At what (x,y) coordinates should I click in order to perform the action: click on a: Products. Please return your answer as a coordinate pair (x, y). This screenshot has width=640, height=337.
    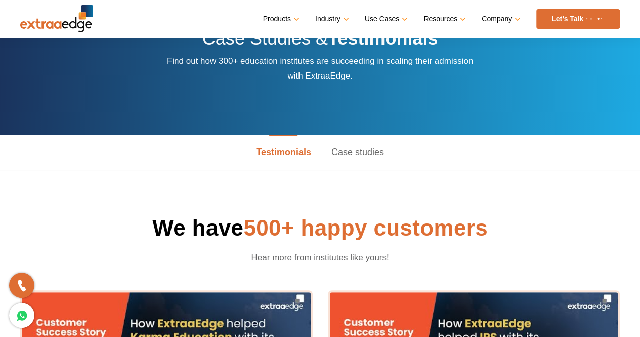
    Looking at the image, I should click on (280, 19).